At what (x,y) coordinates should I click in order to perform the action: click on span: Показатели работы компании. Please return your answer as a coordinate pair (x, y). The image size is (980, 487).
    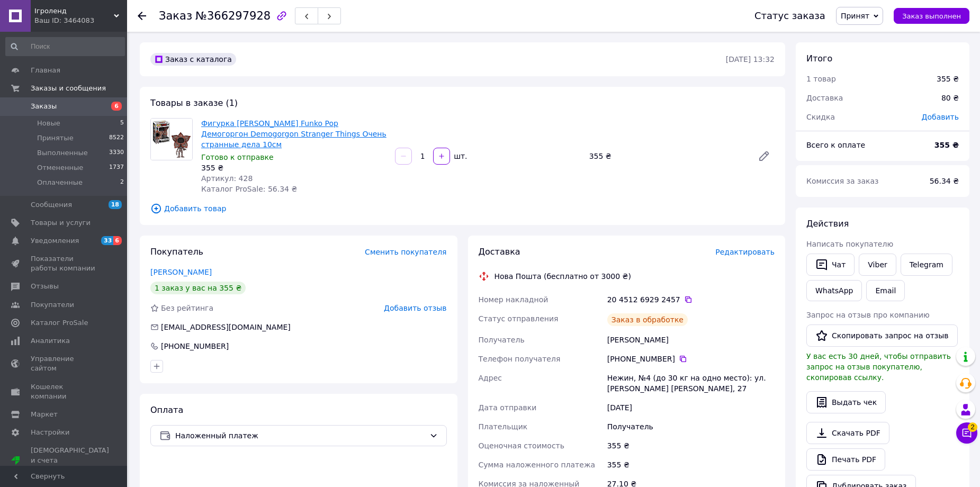
    Looking at the image, I should click on (64, 264).